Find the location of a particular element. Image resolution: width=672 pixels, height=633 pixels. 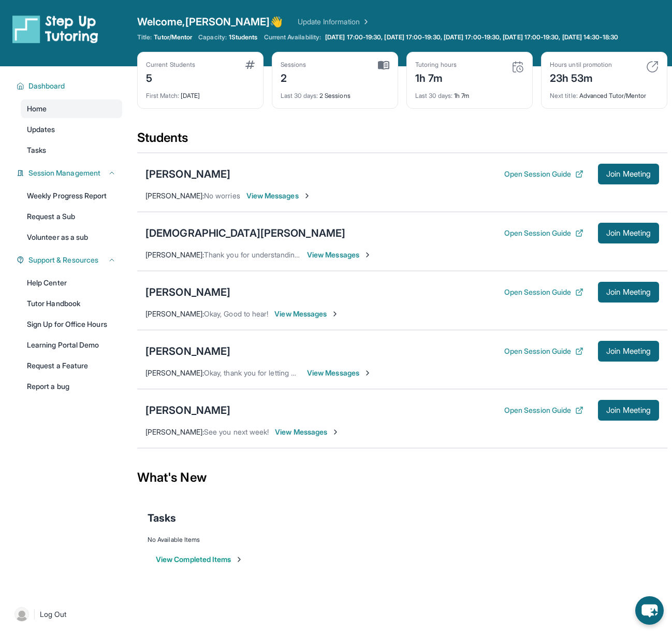

button: Support & Resources is located at coordinates (70, 260).